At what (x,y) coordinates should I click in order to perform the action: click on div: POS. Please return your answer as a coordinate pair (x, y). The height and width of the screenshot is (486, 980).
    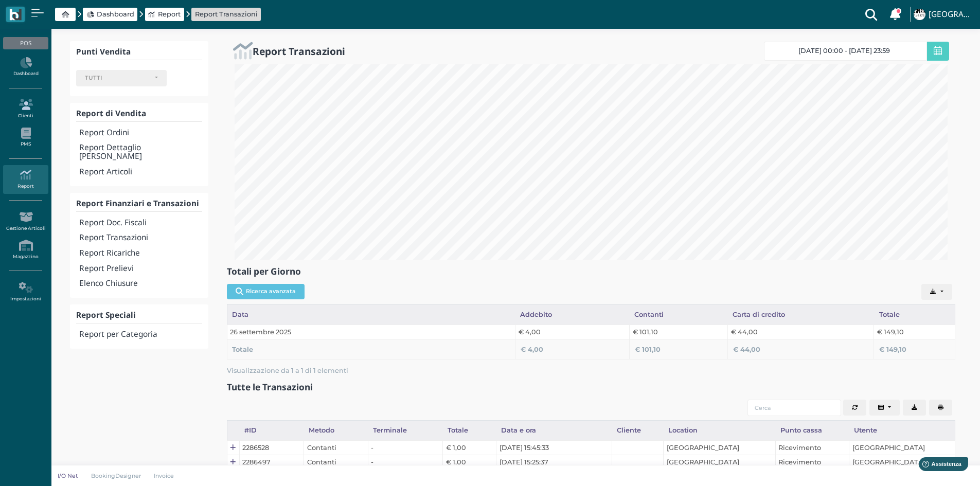
    Looking at the image, I should click on (25, 43).